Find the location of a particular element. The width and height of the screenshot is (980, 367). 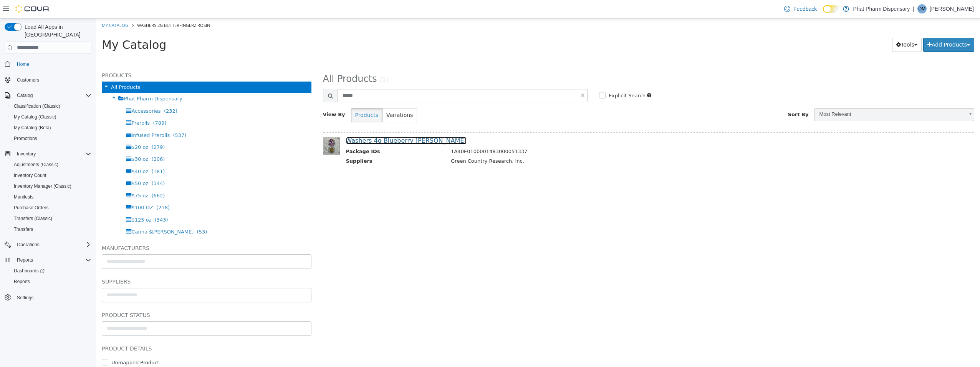

a: Inventory Manager (Classic) is located at coordinates (43, 186).